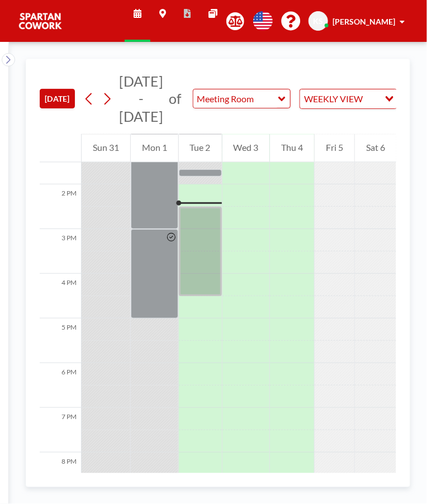 The image size is (427, 504). Describe the element at coordinates (60, 430) in the screenshot. I see `div: 7 PM` at that location.